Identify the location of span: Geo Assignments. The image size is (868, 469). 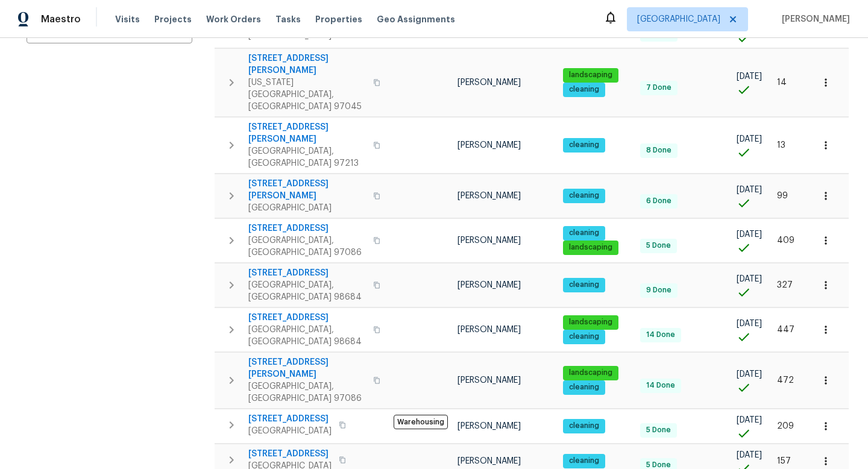
(416, 19).